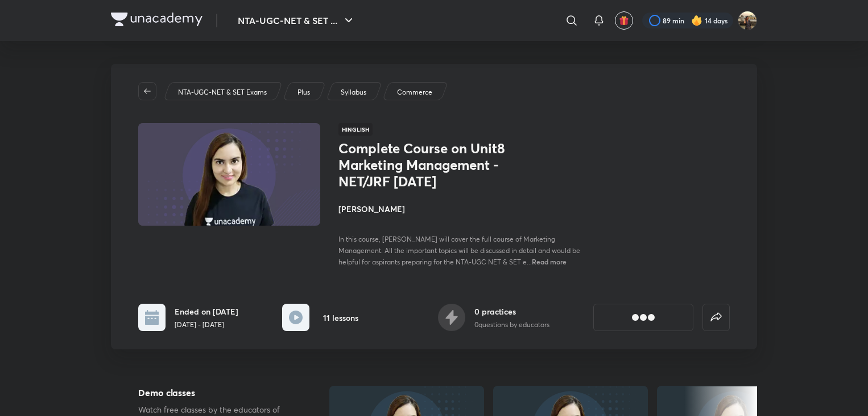 The width and height of the screenshot is (868, 416). What do you see at coordinates (297, 21) in the screenshot?
I see `button: NTA-UGC-NET & SET ...` at bounding box center [297, 21].